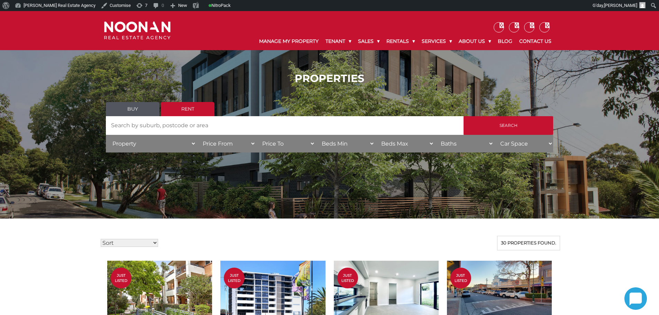 This screenshot has height=315, width=659. Describe the element at coordinates (137, 30) in the screenshot. I see `img: Noonan Real Estate Agency` at that location.